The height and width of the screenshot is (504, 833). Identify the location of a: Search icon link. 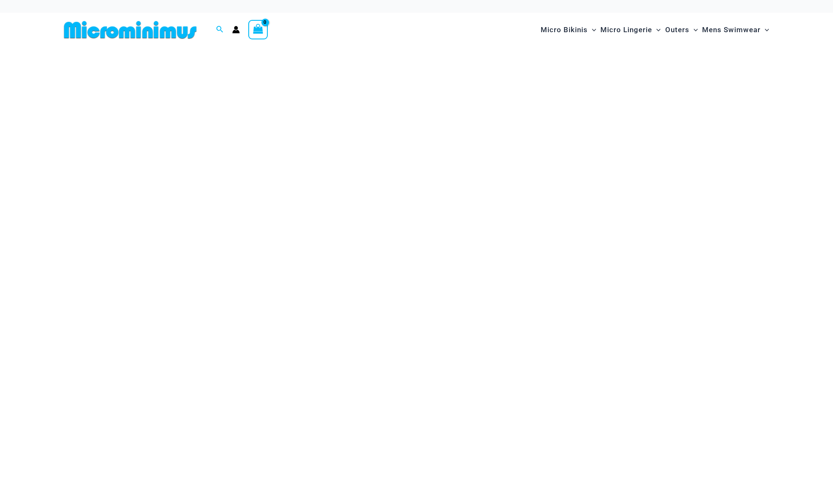
(220, 30).